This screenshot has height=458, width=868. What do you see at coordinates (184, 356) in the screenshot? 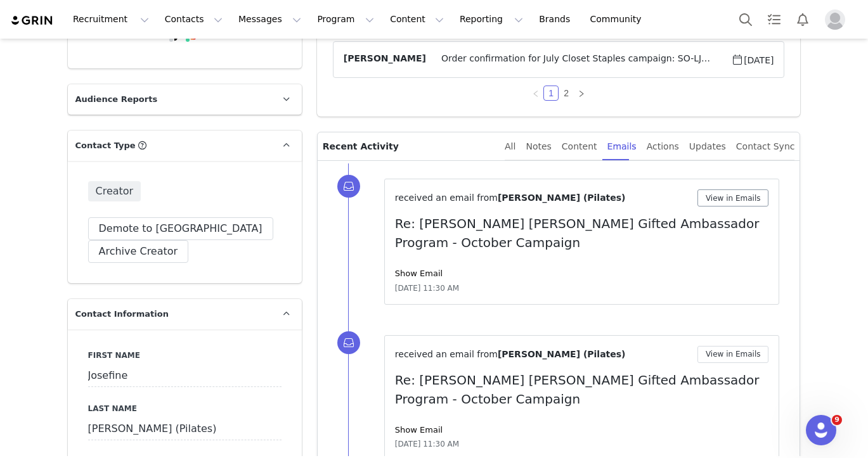
I see `label: First Name` at bounding box center [184, 356].